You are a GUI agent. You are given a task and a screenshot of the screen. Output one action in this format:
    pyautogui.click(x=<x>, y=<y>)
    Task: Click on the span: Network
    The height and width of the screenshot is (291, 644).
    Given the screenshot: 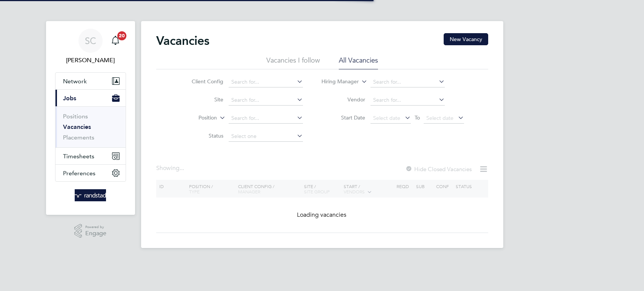 What is the action you would take?
    pyautogui.click(x=75, y=81)
    